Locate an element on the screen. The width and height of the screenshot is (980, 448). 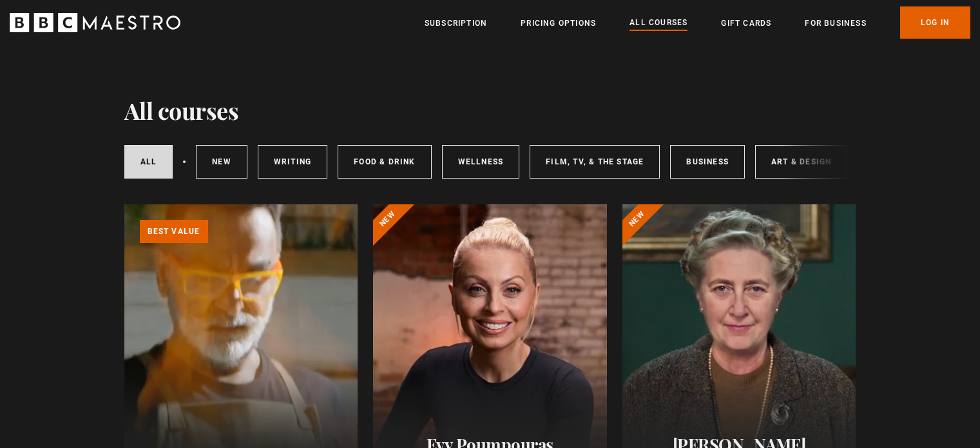
a: Film, TV, & The Stage is located at coordinates (595, 161).